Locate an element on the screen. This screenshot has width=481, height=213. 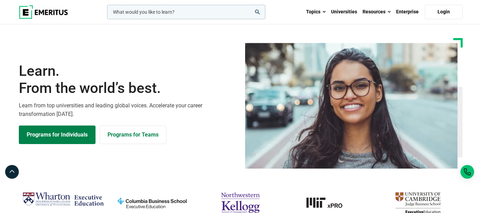
img: Wharton Executive Education is located at coordinates (63, 199).